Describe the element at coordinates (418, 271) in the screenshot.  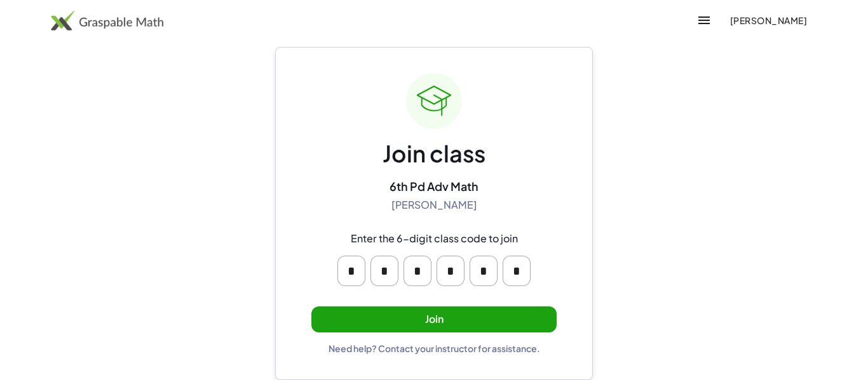
I see `input: Please enter OTP character 3` at that location.